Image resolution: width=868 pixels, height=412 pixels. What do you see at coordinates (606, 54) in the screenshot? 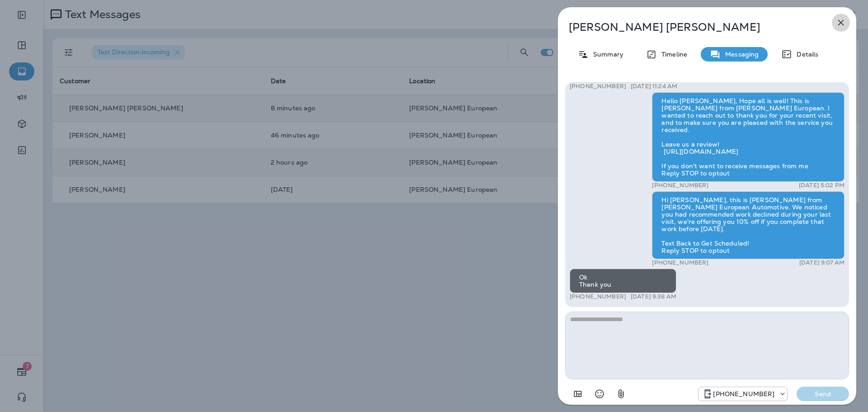
I see `p: Summary` at bounding box center [606, 54].